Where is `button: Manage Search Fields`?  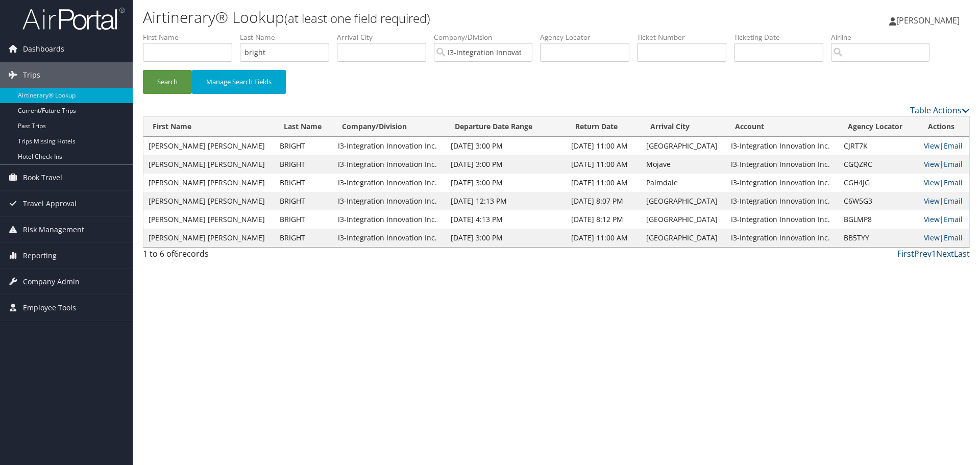 button: Manage Search Fields is located at coordinates (239, 81).